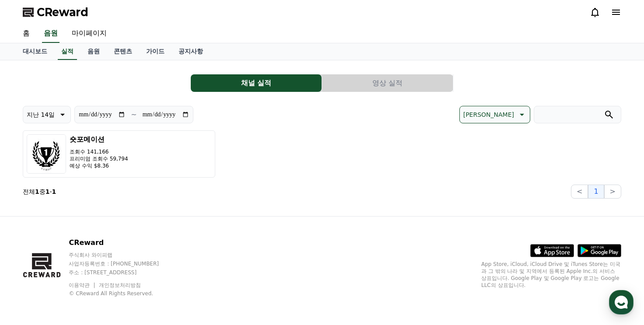 The height and width of the screenshot is (325, 644). I want to click on a: 대시보드, so click(35, 52).